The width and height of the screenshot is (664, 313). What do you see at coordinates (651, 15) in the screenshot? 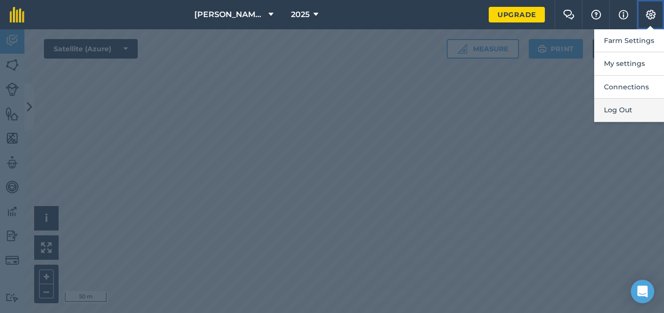
I see `img: A cog icon` at bounding box center [651, 15].